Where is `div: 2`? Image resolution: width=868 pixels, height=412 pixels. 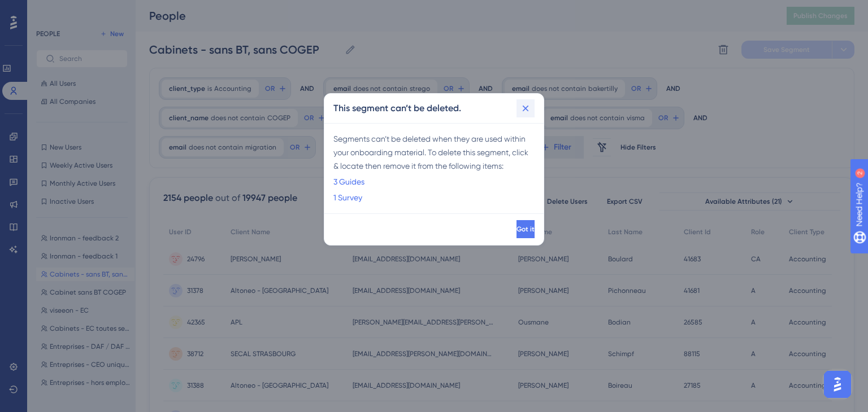 div: 2 is located at coordinates (80, 10).